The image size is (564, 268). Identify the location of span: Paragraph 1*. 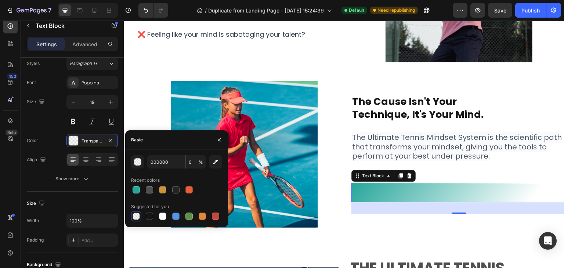
(84, 64).